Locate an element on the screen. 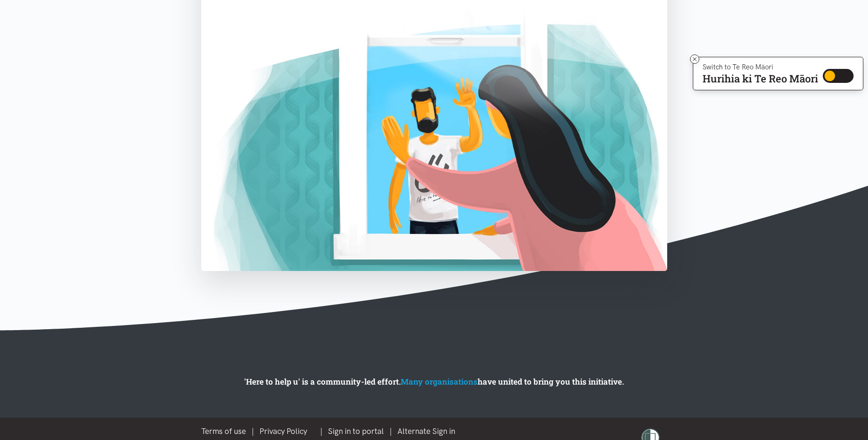 The width and height of the screenshot is (868, 440). a: Sign in to portal is located at coordinates (356, 432).